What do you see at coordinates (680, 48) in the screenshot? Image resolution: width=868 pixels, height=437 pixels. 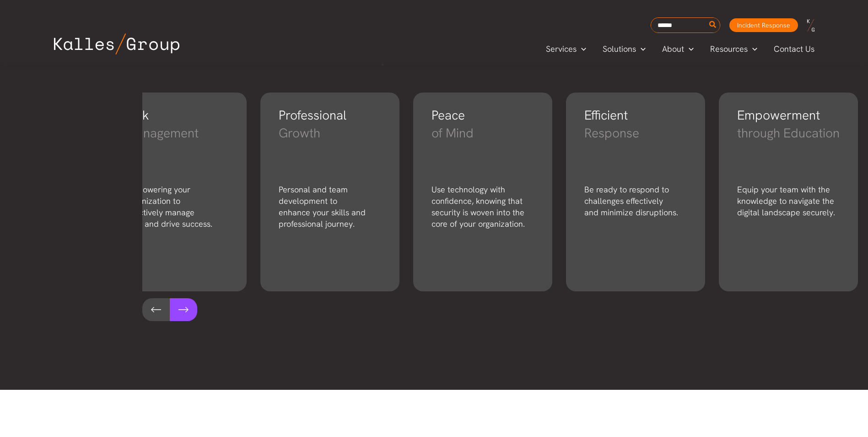 I see `nav: Primary Site Navigation` at bounding box center [680, 48].